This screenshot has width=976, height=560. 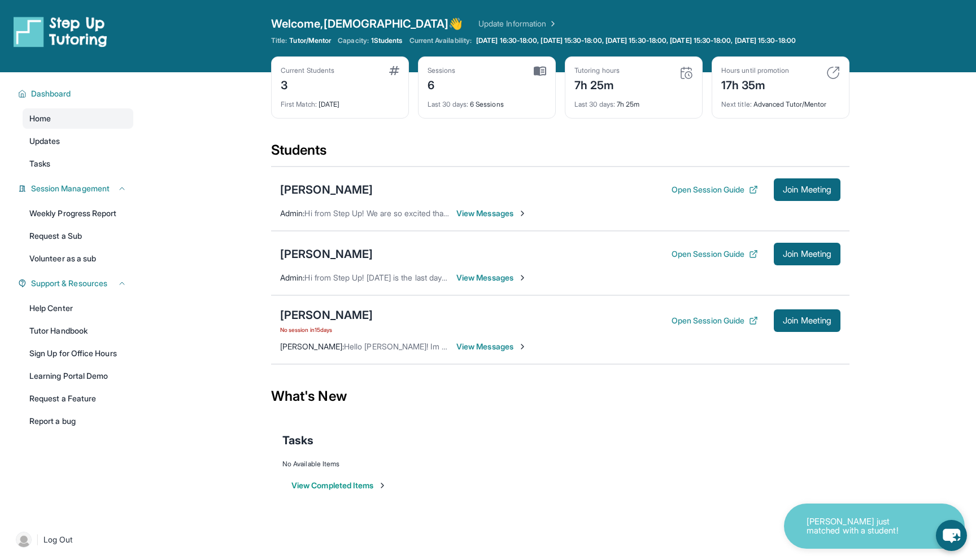 I want to click on div: 6 Sessions, so click(x=487, y=101).